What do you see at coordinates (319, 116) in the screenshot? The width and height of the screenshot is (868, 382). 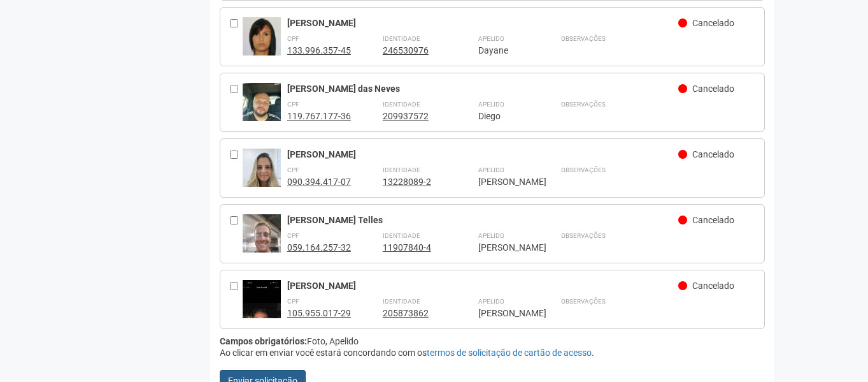 I see `tcxspan: Call 119.767.177-36 via 3CX` at bounding box center [319, 116].